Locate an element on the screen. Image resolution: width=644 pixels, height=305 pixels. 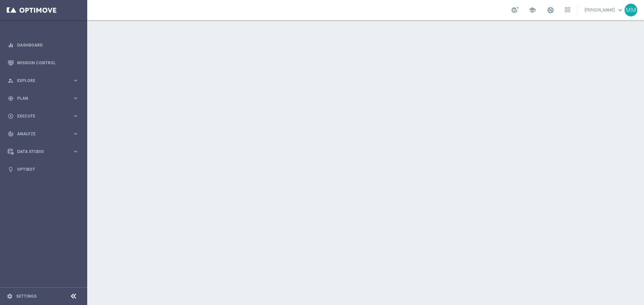
button: Data Studio keyboard_arrow_right is located at coordinates (43, 152).